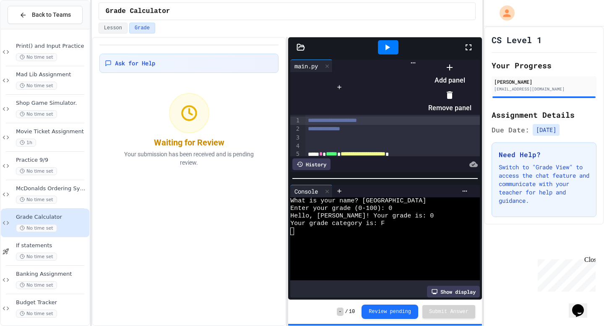  Describe the element at coordinates (189, 143) in the screenshot. I see `div: Waiting for Review` at that location.